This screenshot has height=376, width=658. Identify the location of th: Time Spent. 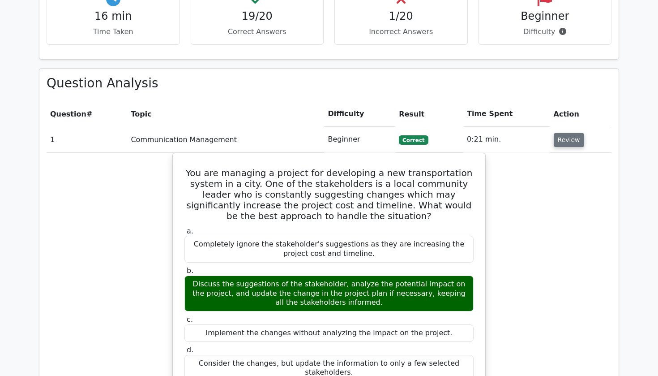
(507, 114).